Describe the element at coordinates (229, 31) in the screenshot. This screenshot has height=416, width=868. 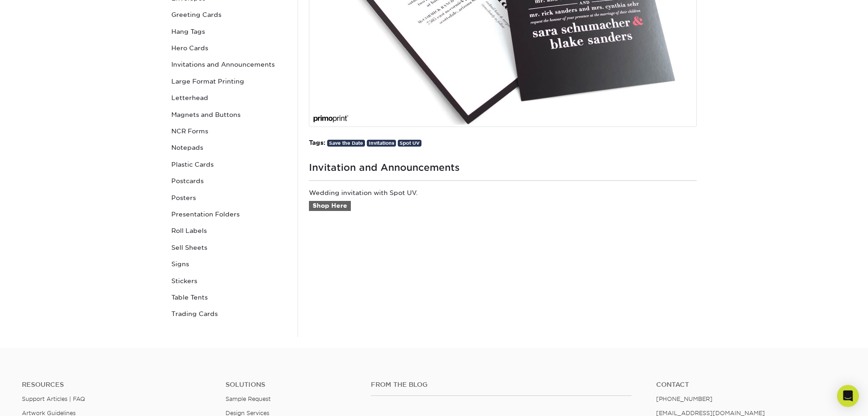
I see `a: Hang Tags` at that location.